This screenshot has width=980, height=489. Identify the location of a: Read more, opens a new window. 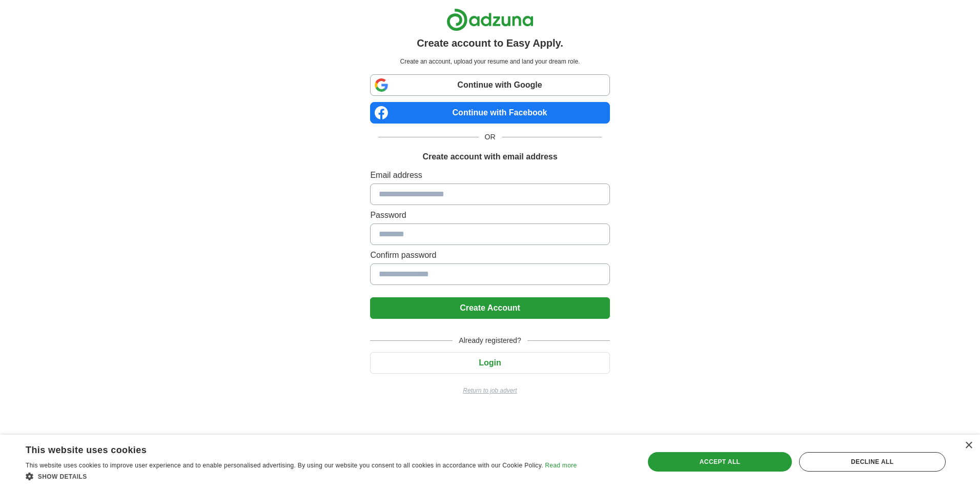
(560, 466).